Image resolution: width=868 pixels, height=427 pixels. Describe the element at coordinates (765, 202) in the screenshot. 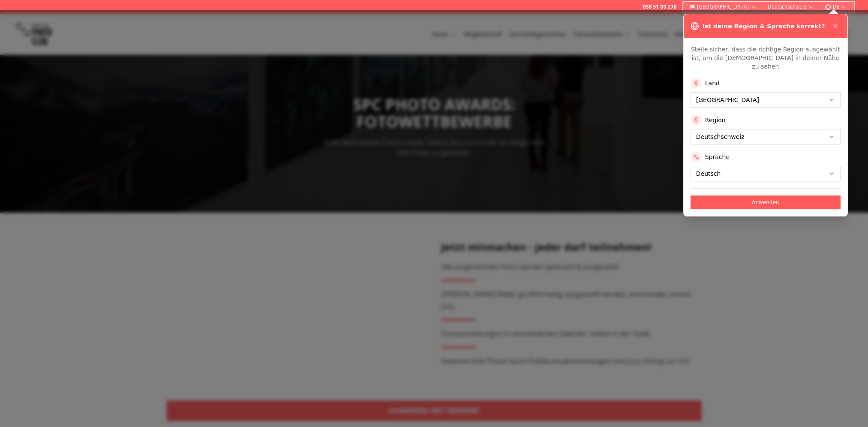

I see `button: Anwenden` at that location.